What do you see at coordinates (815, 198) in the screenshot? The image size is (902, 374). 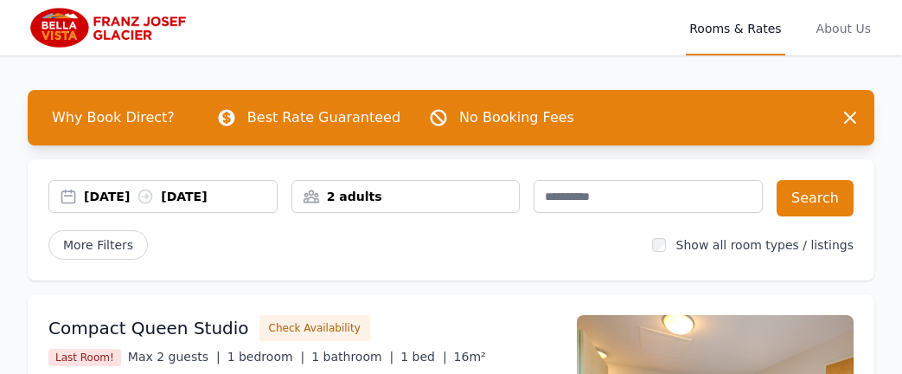 I see `button: Search` at bounding box center [815, 198].